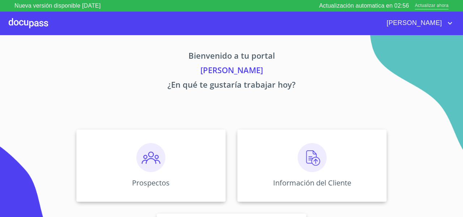  What do you see at coordinates (312, 157) in the screenshot?
I see `img: carga.png` at bounding box center [312, 157].